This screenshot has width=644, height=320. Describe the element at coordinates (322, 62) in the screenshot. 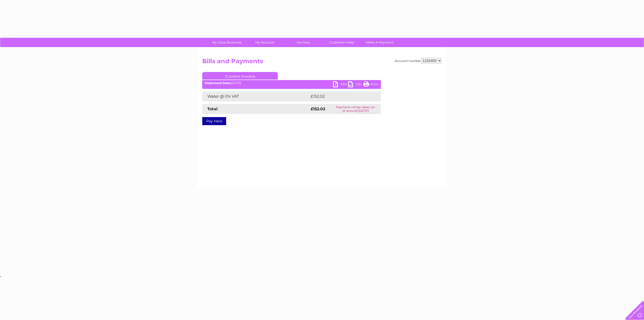

I see `h2: Bills and Payments` at that location.